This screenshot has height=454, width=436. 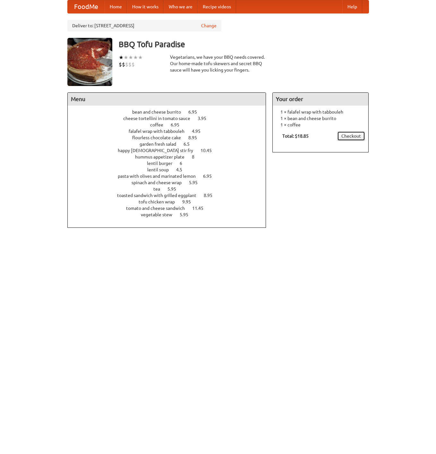 I want to click on a: Checkout, so click(x=351, y=136).